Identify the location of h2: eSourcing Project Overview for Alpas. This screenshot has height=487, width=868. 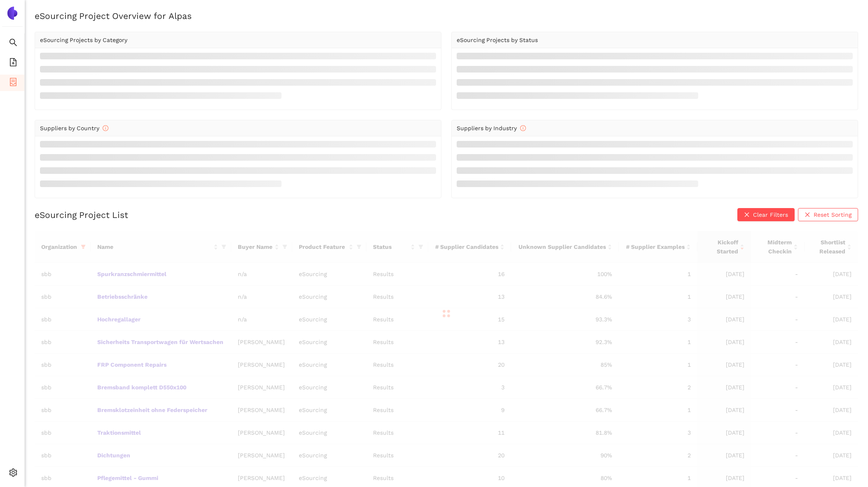
(447, 15).